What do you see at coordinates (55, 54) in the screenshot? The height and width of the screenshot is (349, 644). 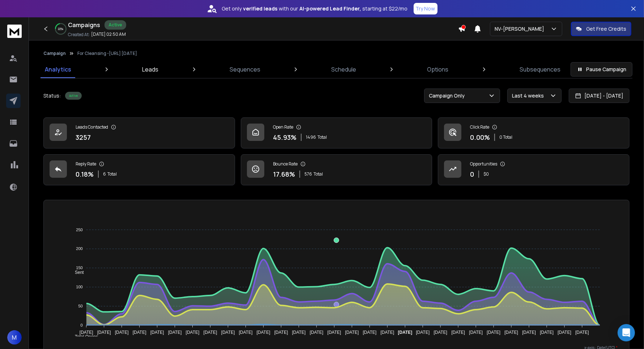 I see `button: Campaign` at bounding box center [55, 54].